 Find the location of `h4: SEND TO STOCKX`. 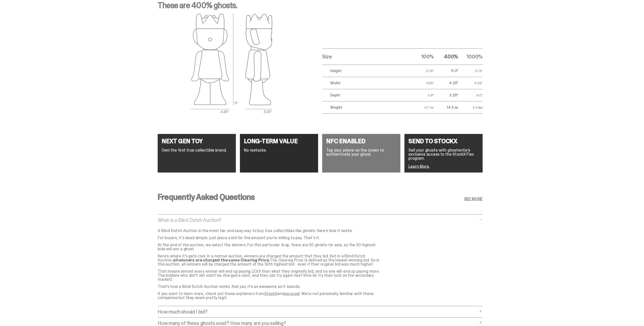

h4: SEND TO STOCKX is located at coordinates (444, 141).